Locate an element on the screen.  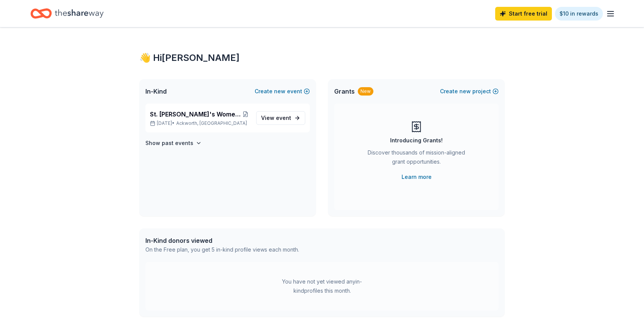
div: You have not yet viewed any in-kind profiles this month. is located at coordinates (322, 286).